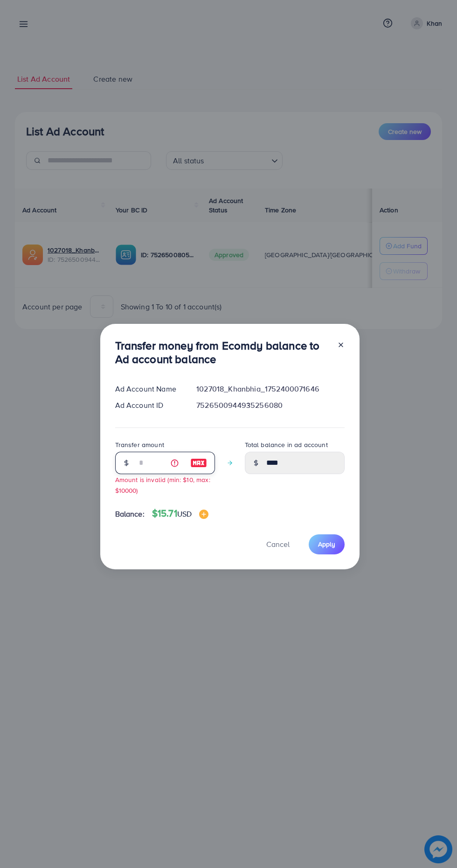 The width and height of the screenshot is (457, 868). I want to click on span: USD, so click(184, 514).